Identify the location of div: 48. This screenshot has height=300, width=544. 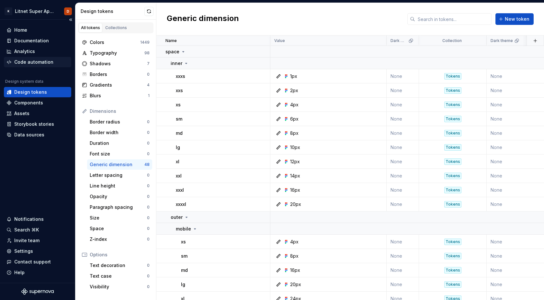
(147, 165).